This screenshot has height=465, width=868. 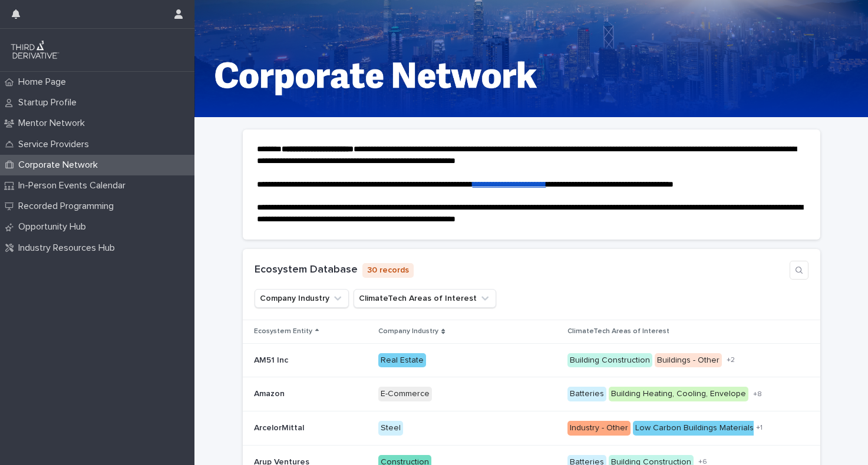 What do you see at coordinates (731, 361) in the screenshot?
I see `span: + 2` at bounding box center [731, 361].